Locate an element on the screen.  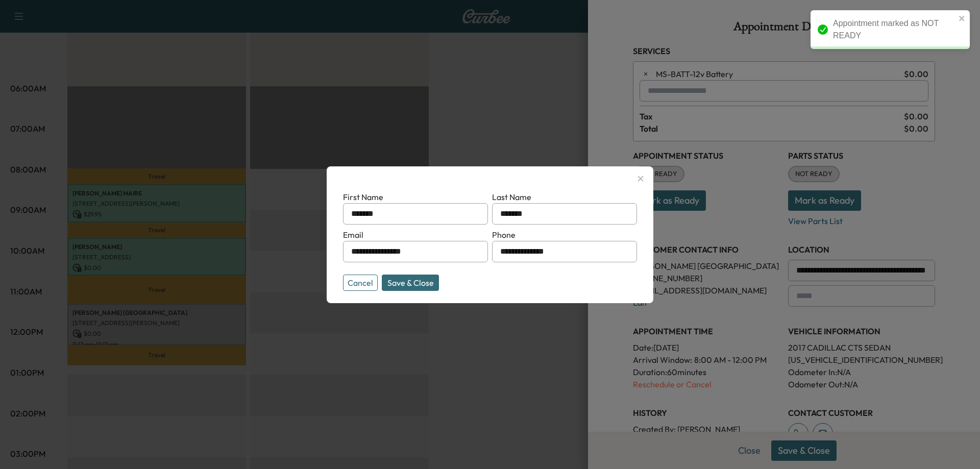
label: Phone is located at coordinates (504, 235).